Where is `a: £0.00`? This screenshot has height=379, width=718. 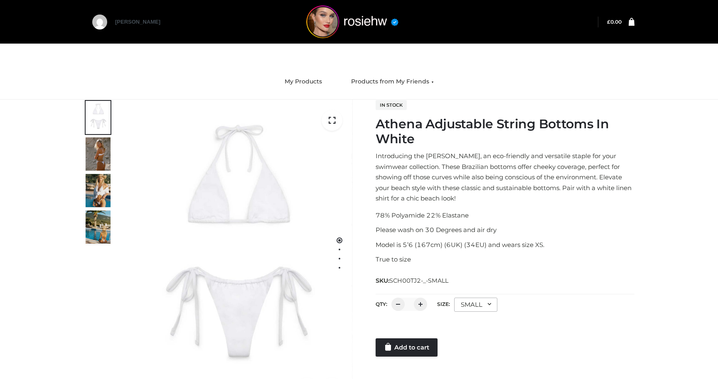 a: £0.00 is located at coordinates (614, 22).